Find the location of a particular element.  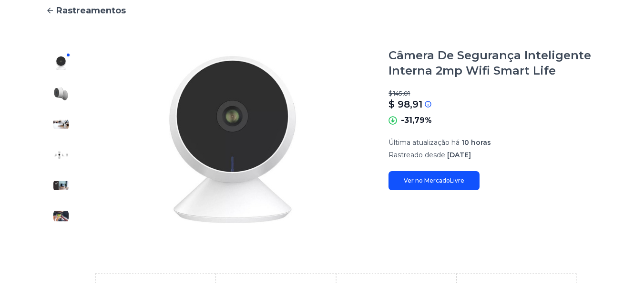

font: $ 98,91 is located at coordinates (405, 104).